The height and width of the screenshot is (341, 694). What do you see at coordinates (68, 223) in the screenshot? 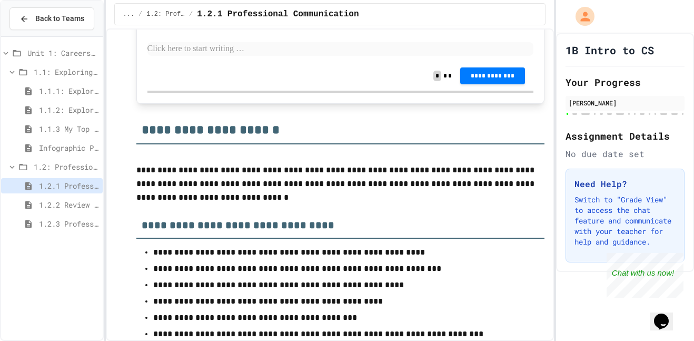
I see `span: 1.2.3 Professional Communication Challenge` at bounding box center [68, 223].